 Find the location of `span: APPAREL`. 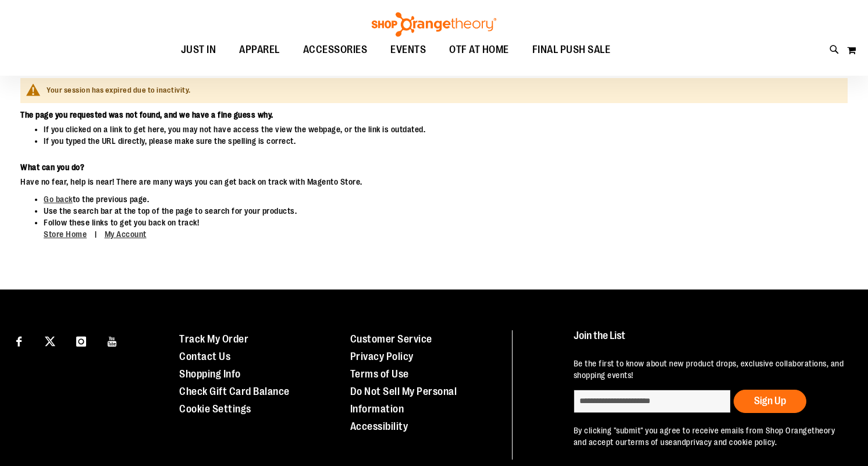

span: APPAREL is located at coordinates (260, 50).